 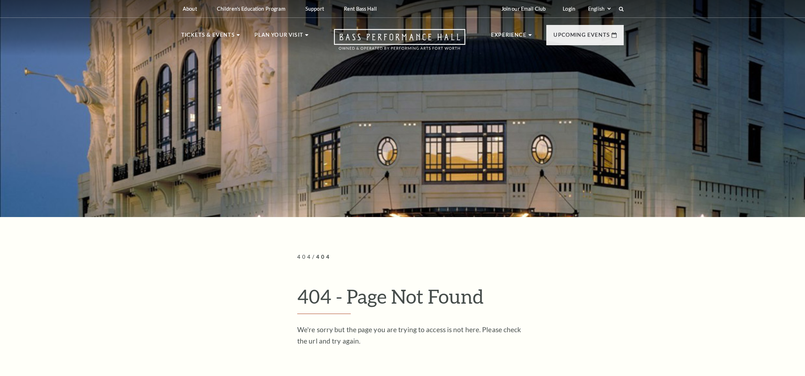 What do you see at coordinates (413, 336) in the screenshot?
I see `p: We're sorry but the page you are trying to access is not here. Please check the url and try again.` at bounding box center [413, 336].